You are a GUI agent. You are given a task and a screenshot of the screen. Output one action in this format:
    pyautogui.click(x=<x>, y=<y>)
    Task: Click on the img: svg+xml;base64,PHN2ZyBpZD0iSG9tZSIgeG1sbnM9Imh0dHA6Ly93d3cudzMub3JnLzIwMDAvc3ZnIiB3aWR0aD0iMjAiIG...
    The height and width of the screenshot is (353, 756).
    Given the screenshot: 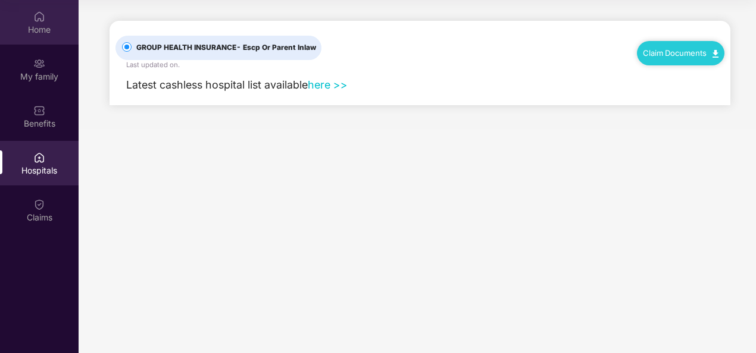 What is the action you would take?
    pyautogui.click(x=39, y=17)
    